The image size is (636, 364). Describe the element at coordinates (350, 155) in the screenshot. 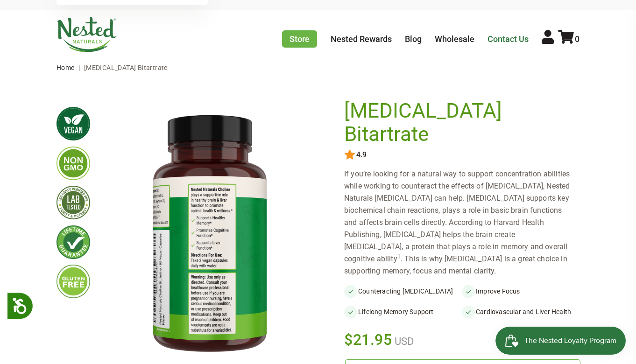

I see `img: star.svg` at that location.